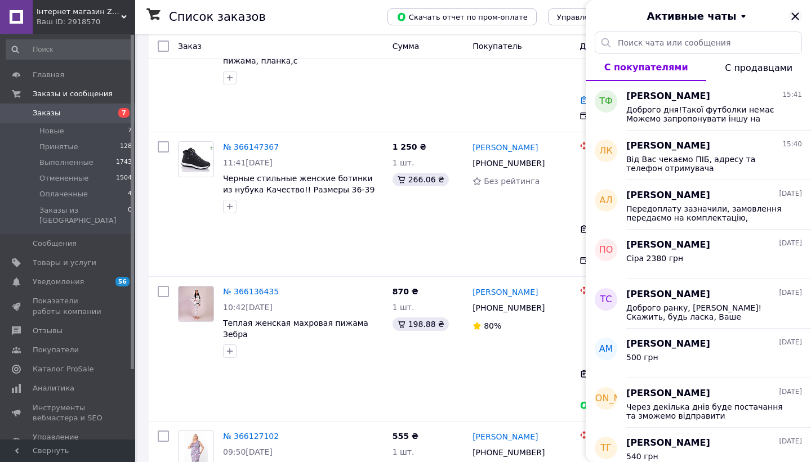 This screenshot has width=811, height=462. I want to click on span: Уведомления, so click(58, 282).